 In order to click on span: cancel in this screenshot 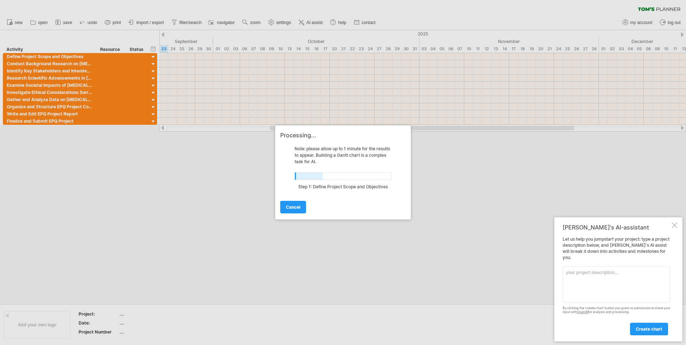, I will do `click(293, 207)`.